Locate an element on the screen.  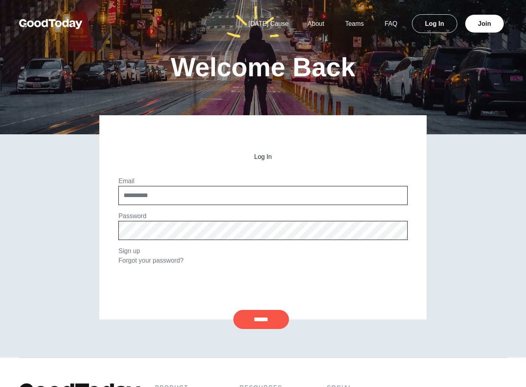
label: Email is located at coordinates (126, 181).